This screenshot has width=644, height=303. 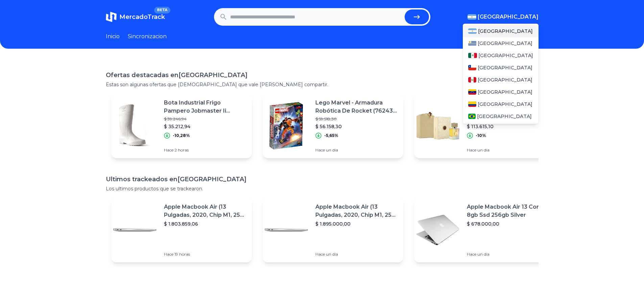 What do you see at coordinates (472, 92) in the screenshot?
I see `img: Venezuela` at bounding box center [472, 92].